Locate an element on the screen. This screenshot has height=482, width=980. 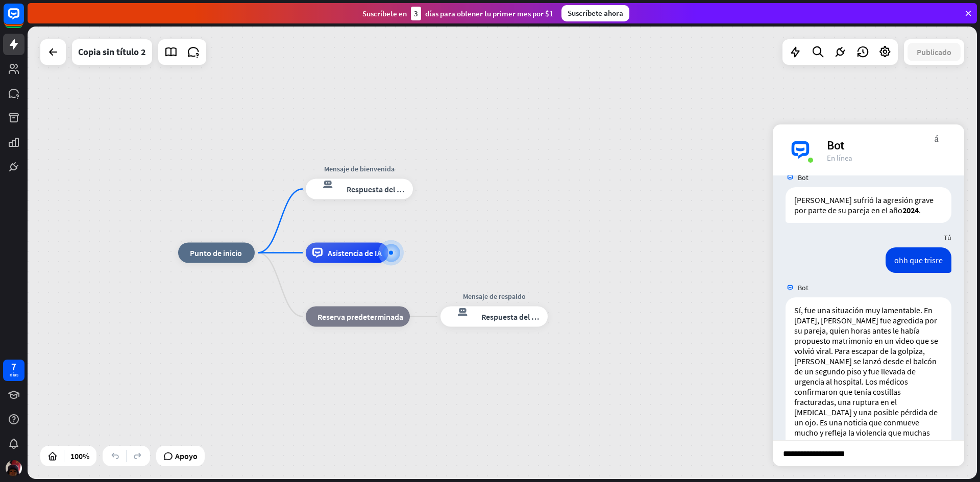
font: Apoyo is located at coordinates (186, 456).